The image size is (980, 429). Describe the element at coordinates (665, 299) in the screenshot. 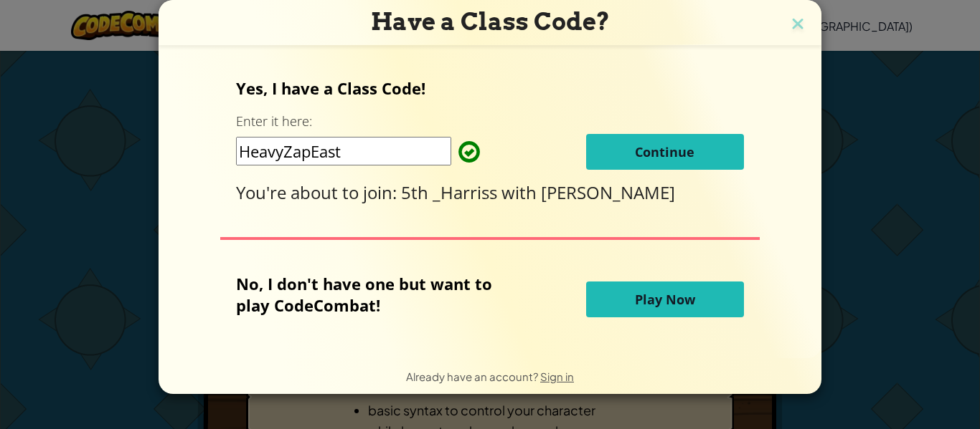

I see `button: Play Now` at that location.